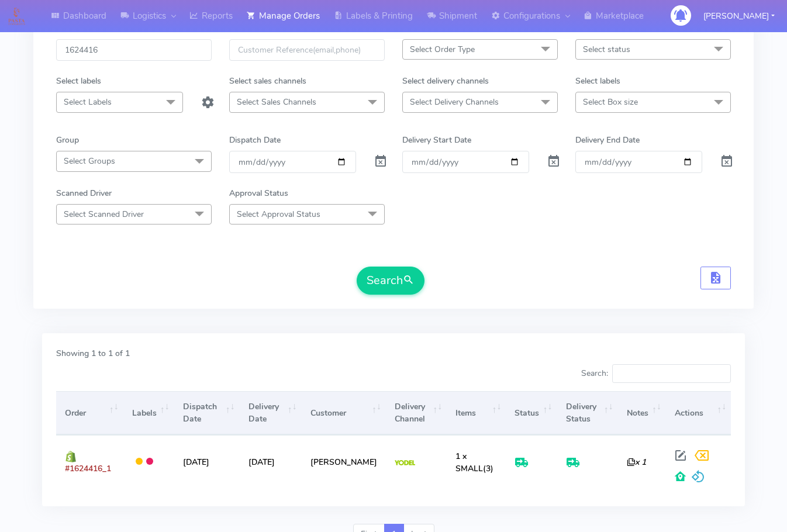  I want to click on th: Delivery Channel: activate to sort column ascending, so click(416, 413).